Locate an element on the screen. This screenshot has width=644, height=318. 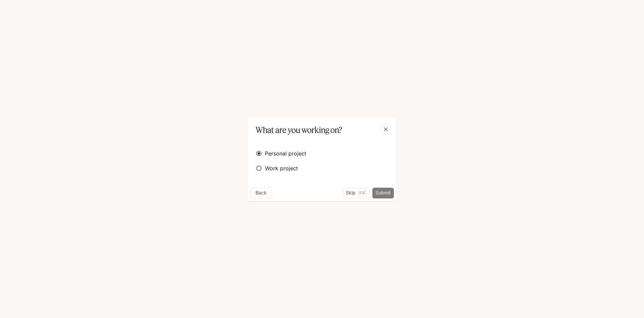
p: Esc is located at coordinates (362, 193).